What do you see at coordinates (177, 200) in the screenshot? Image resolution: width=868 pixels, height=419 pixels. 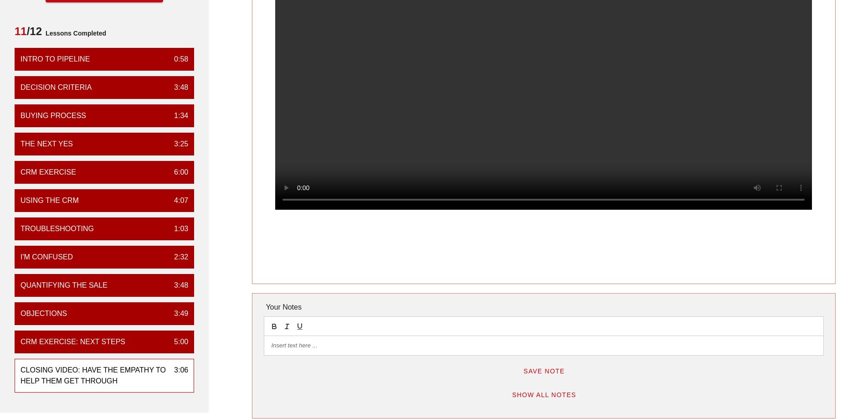 I see `div: 4:07` at bounding box center [177, 200].